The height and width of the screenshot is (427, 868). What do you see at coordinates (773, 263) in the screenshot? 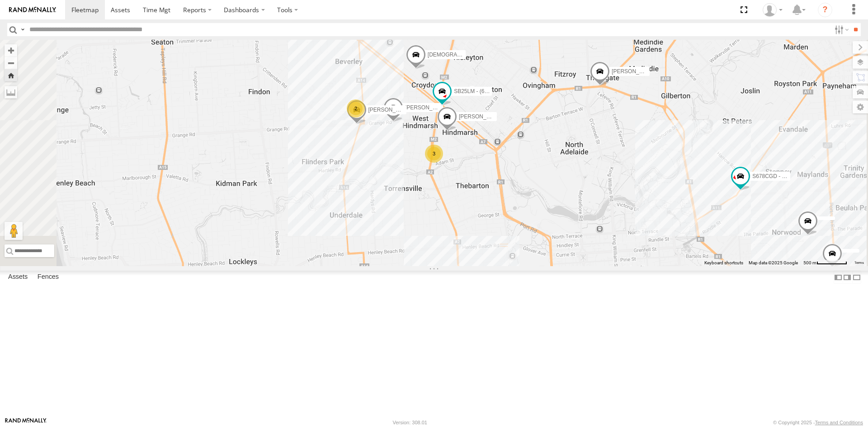
I see `span: Map data ©2025 Google` at bounding box center [773, 263].